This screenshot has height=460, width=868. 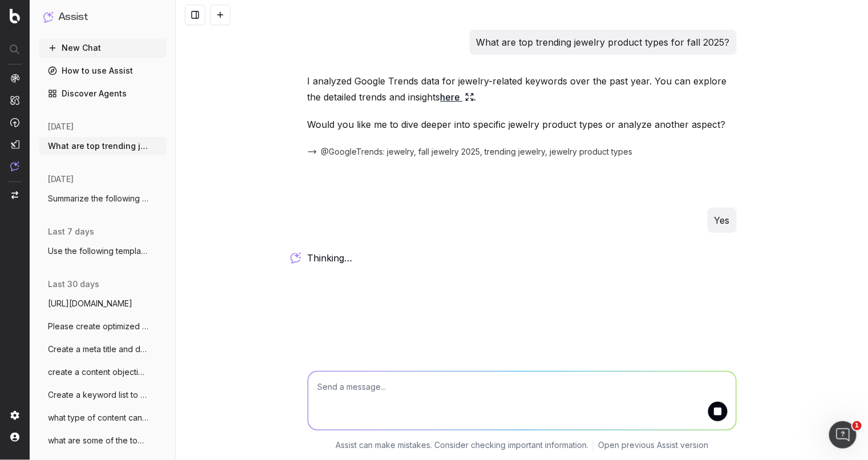 I want to click on p: Would you like me to dive deeper into specific jewelry product types or analyze another aspect?, so click(x=522, y=125).